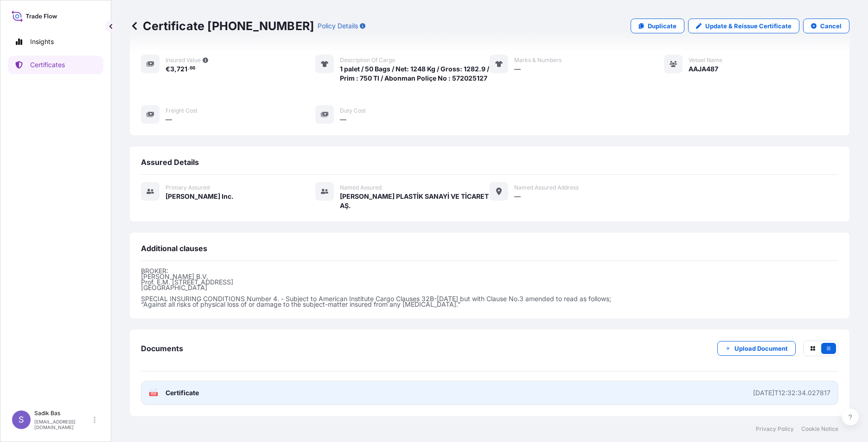 This screenshot has width=868, height=442. What do you see at coordinates (42, 42) in the screenshot?
I see `p: Insights` at bounding box center [42, 42].